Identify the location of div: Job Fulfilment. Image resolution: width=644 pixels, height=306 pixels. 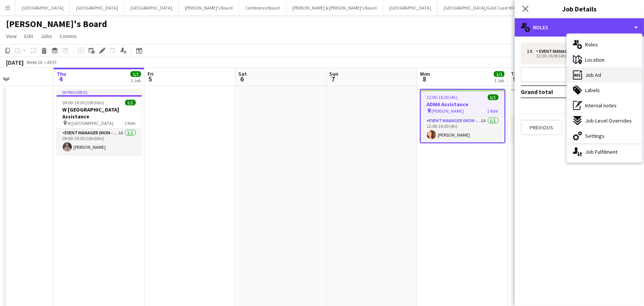
(604, 152).